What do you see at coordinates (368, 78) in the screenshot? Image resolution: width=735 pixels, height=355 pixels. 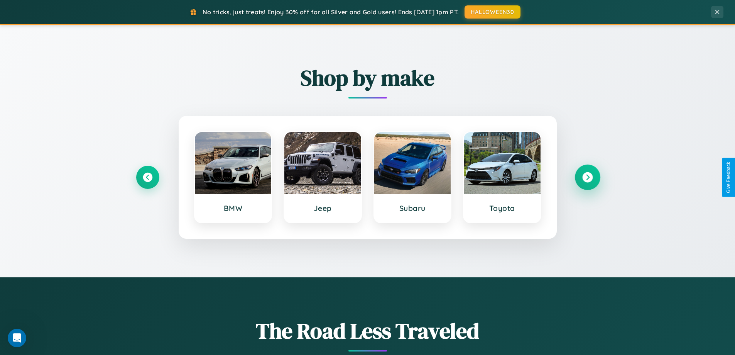 I see `h2: Shop by make` at bounding box center [368, 78].